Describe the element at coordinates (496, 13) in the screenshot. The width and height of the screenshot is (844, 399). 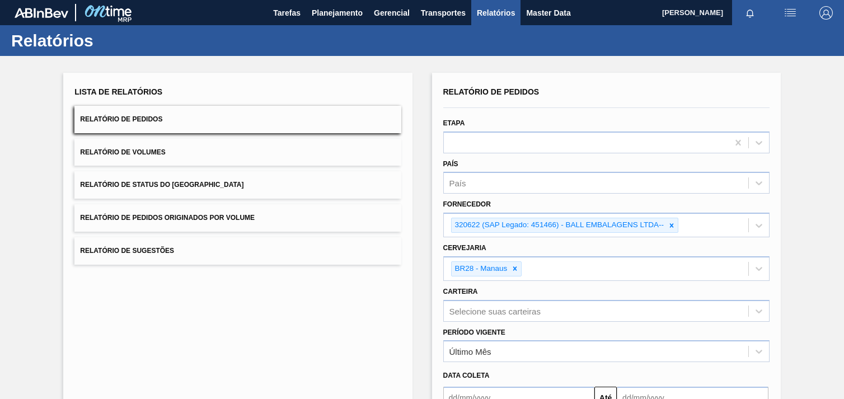
I see `span: Relatórios` at that location.